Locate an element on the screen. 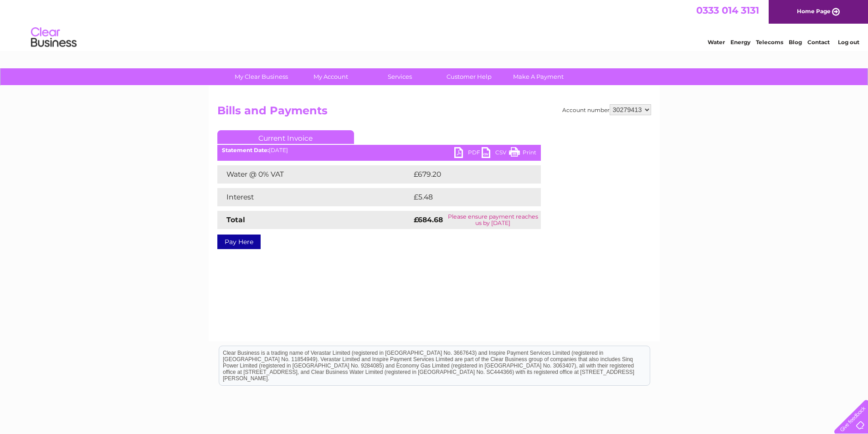 The width and height of the screenshot is (868, 434). h2: Bills and Payments is located at coordinates (434, 113).